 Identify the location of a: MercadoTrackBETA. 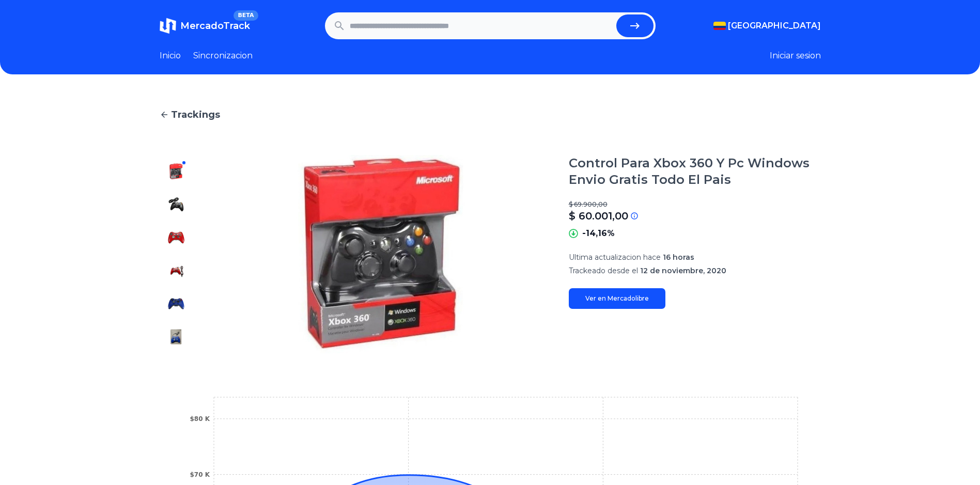
(205, 26).